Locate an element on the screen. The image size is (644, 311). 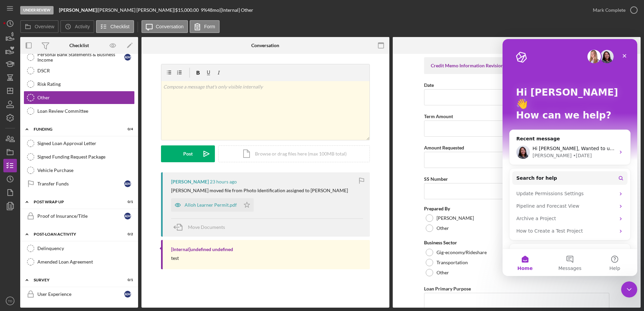
button: Move Documents is located at coordinates (201, 228).